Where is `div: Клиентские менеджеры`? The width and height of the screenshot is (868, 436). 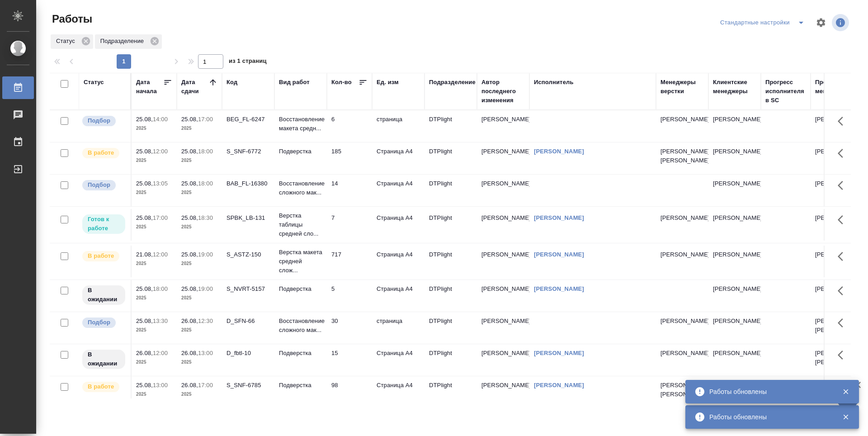
div: Клиентские менеджеры is located at coordinates (735, 87).